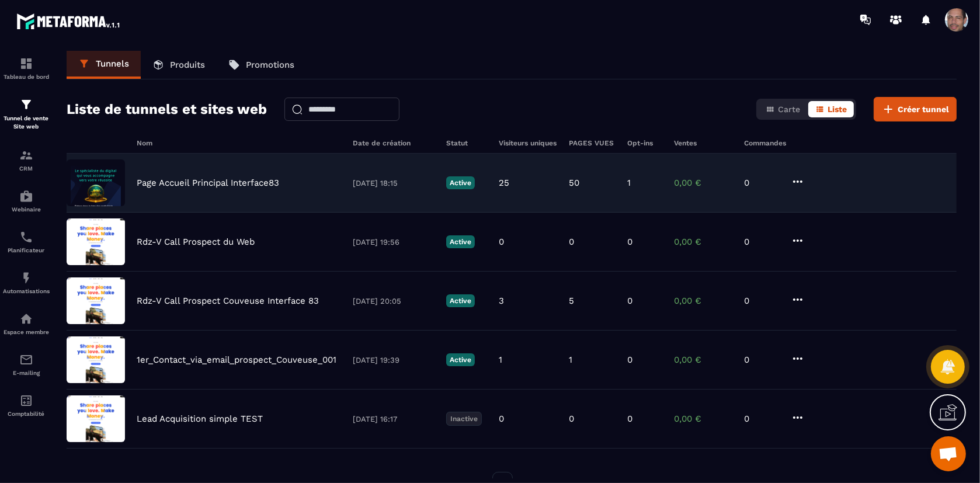  What do you see at coordinates (26, 331) in the screenshot?
I see `p: Espace membre` at bounding box center [26, 331].